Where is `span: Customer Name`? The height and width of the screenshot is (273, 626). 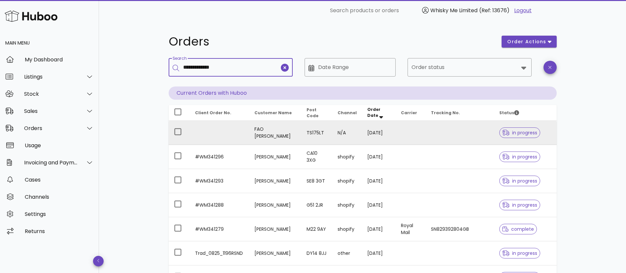 span: Customer Name is located at coordinates (273, 113).